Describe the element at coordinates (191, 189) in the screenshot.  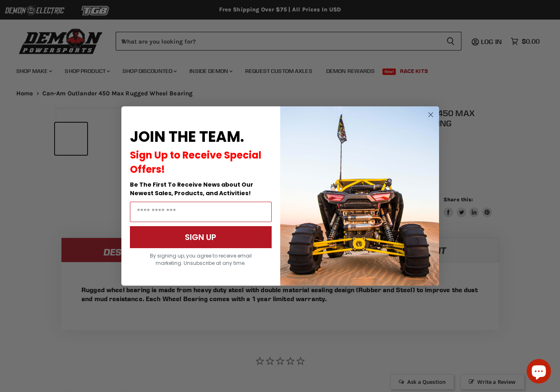
I see `span: Be The First To Receive News about Our Newest Sales, Products, and Activities!` at that location.